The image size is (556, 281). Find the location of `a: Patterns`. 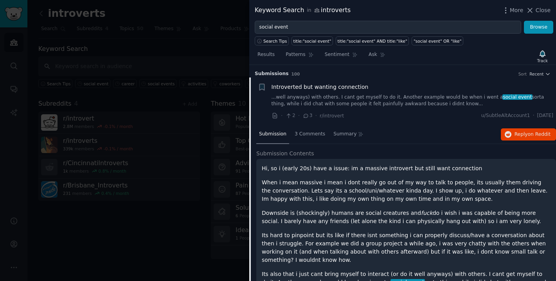

a: Patterns is located at coordinates (299, 56).